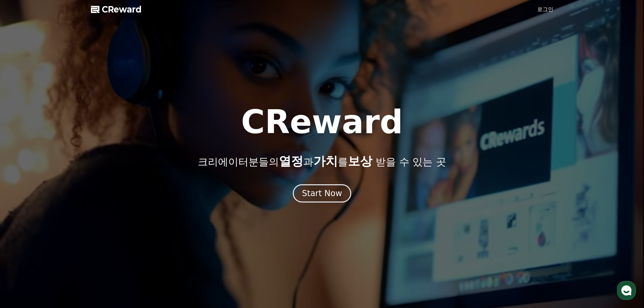 Image resolution: width=644 pixels, height=308 pixels. I want to click on div: Start Now, so click(322, 193).